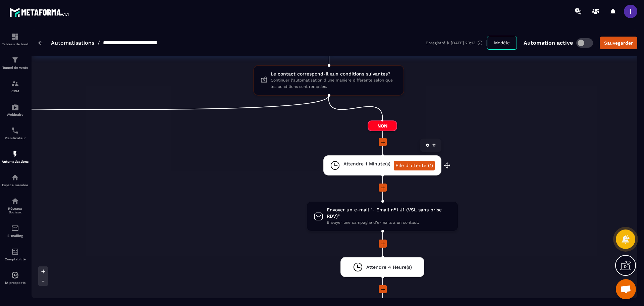 The height and width of the screenshot is (306, 644). Describe the element at coordinates (15, 44) in the screenshot. I see `p: Tableau de bord` at that location.